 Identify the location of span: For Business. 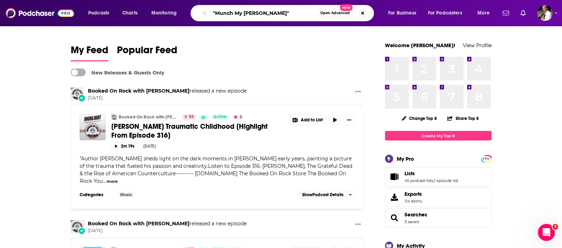
(402, 13).